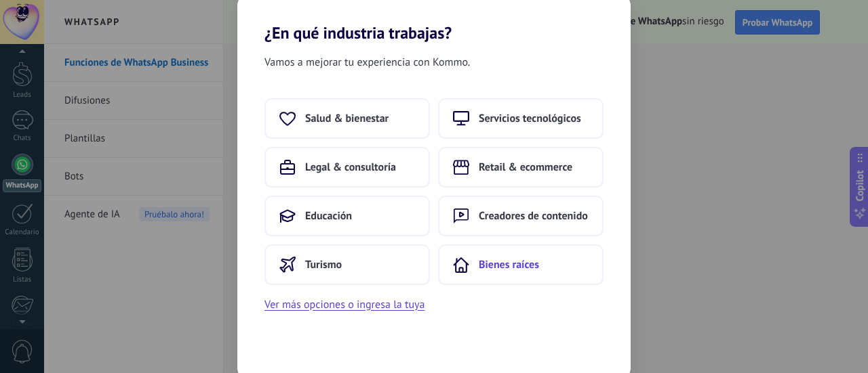  Describe the element at coordinates (348, 217) in the screenshot. I see `button: Educación` at that location.